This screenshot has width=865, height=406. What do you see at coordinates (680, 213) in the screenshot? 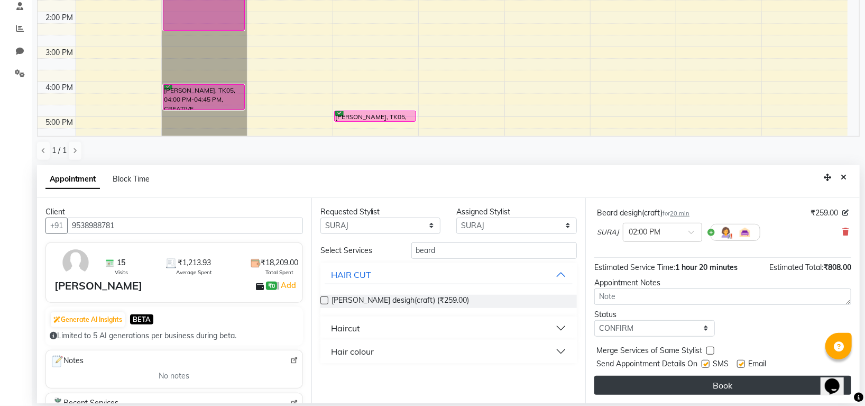
I see `span: 20 min` at bounding box center [680, 213].